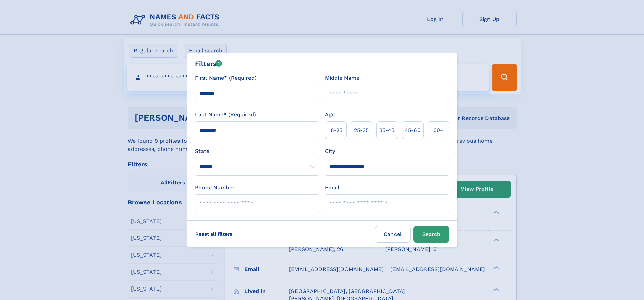 The width and height of the screenshot is (644, 300). Describe the element at coordinates (335, 130) in the screenshot. I see `span: 18‑25` at that location.